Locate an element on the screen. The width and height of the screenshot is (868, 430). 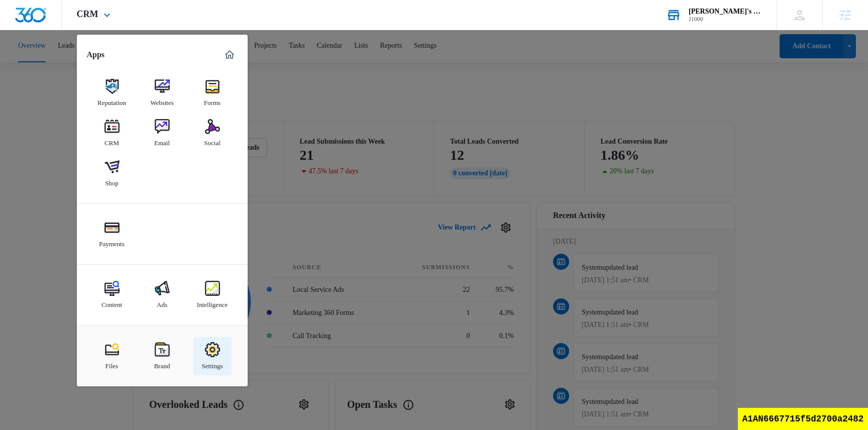
a: Intelligence is located at coordinates (212, 295).